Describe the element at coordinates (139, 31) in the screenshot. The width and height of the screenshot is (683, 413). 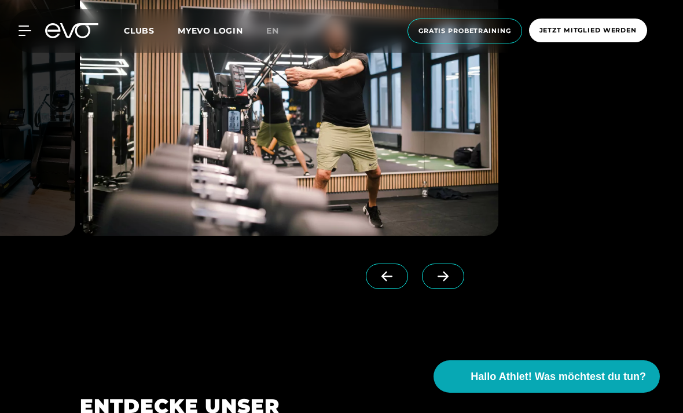
I see `span: Clubs` at that location.